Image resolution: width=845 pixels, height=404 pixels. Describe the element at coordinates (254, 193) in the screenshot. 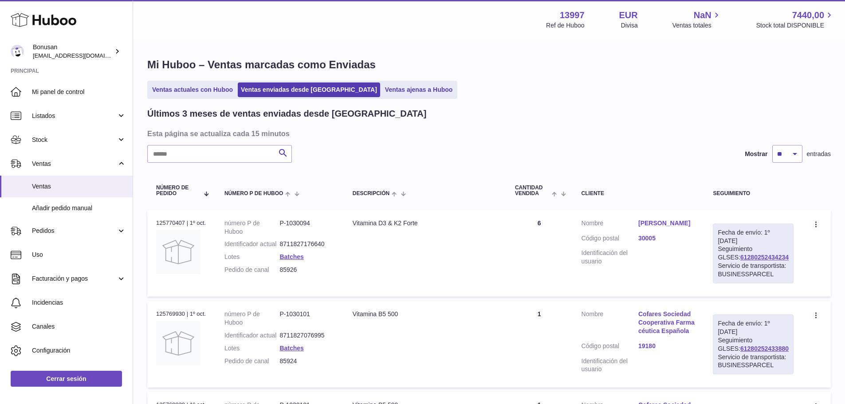

I see `span: número P de Huboo` at that location.